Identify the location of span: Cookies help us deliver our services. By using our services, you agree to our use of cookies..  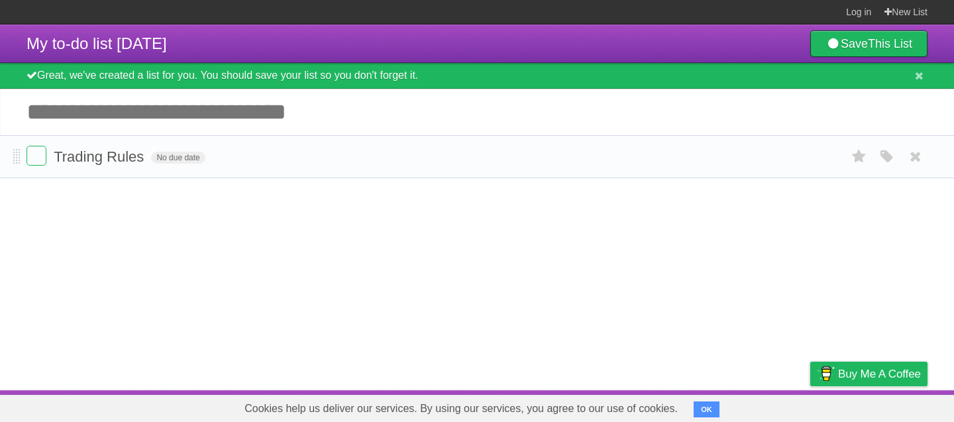
(461, 409).